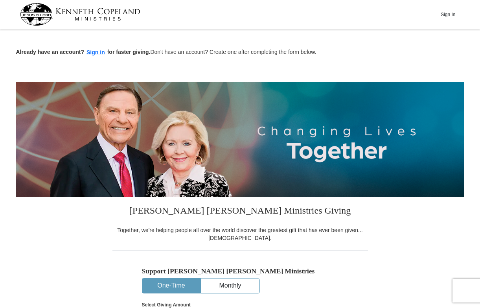 The image size is (480, 308). What do you see at coordinates (166, 305) in the screenshot?
I see `strong: Select Giving Amount` at bounding box center [166, 305].